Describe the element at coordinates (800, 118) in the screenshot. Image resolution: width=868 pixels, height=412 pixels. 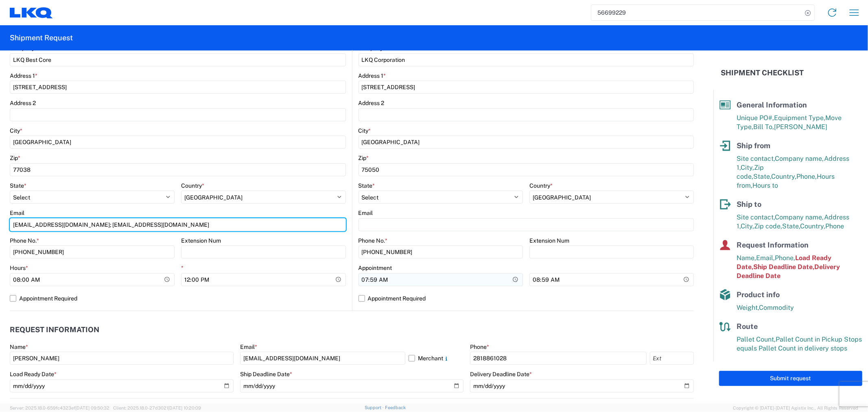
I see `span: Equipment Type,` at that location.